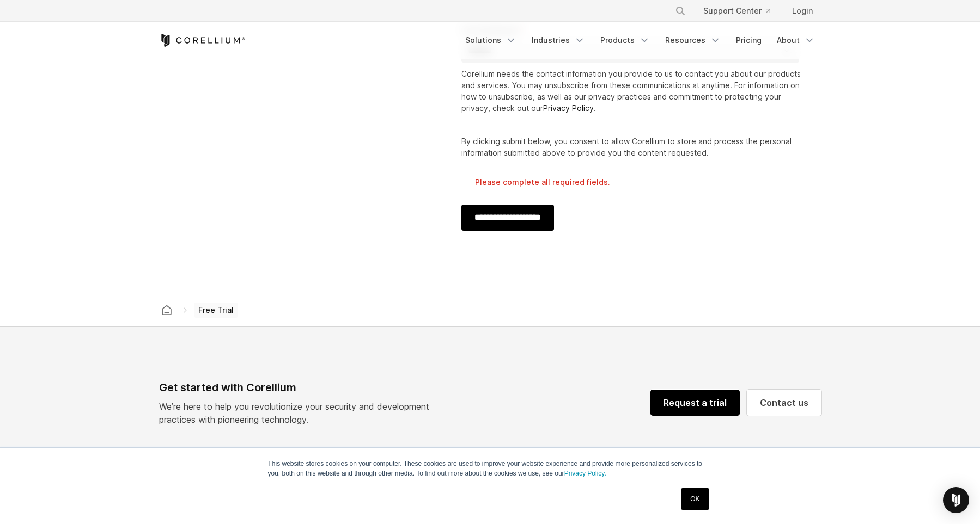 The image size is (980, 524). Describe the element at coordinates (625, 40) in the screenshot. I see `a: Products` at that location.